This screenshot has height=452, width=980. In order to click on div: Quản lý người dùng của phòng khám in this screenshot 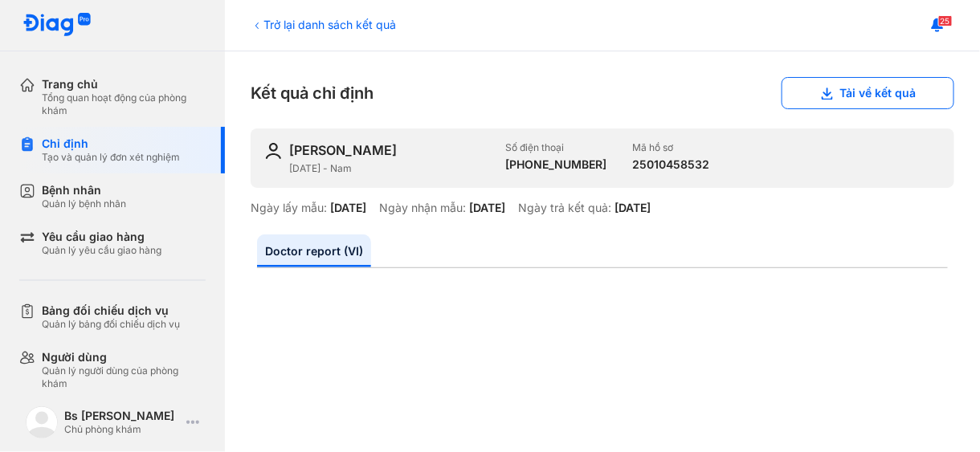, I will do `click(124, 377)`.